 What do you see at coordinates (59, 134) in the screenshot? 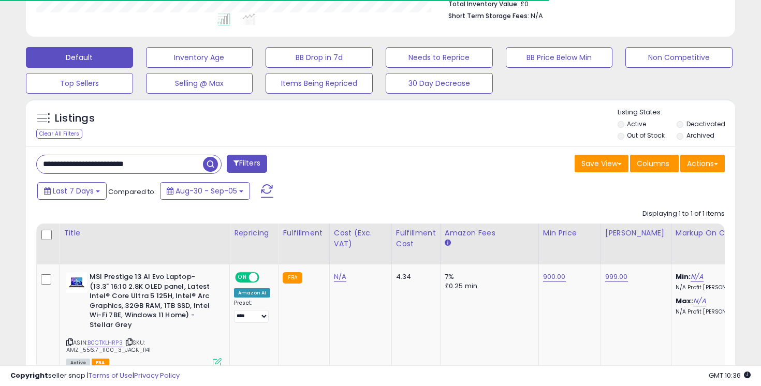
I see `div: Clear All Filters` at bounding box center [59, 134].